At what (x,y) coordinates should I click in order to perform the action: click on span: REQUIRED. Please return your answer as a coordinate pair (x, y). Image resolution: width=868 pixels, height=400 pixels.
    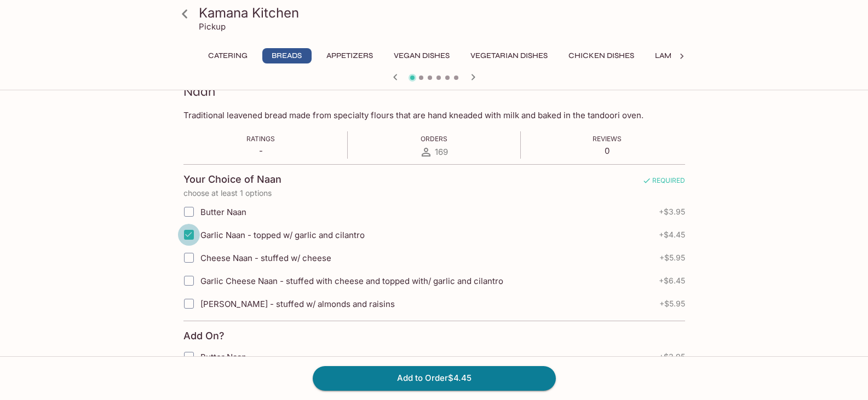
    Looking at the image, I should click on (663, 182).